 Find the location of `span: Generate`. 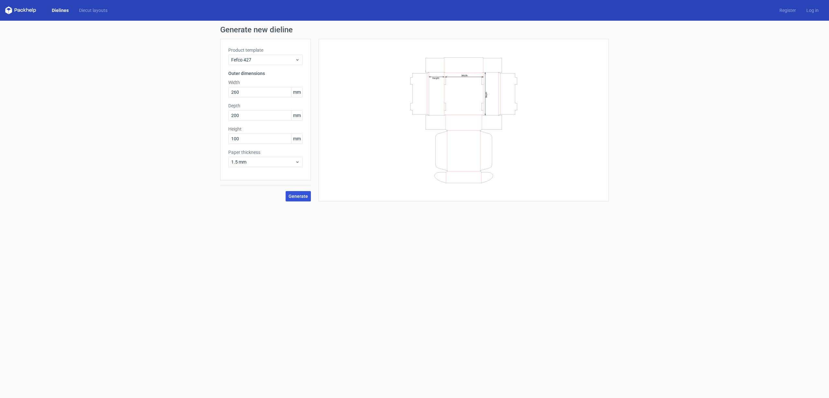

span: Generate is located at coordinates (298, 196).